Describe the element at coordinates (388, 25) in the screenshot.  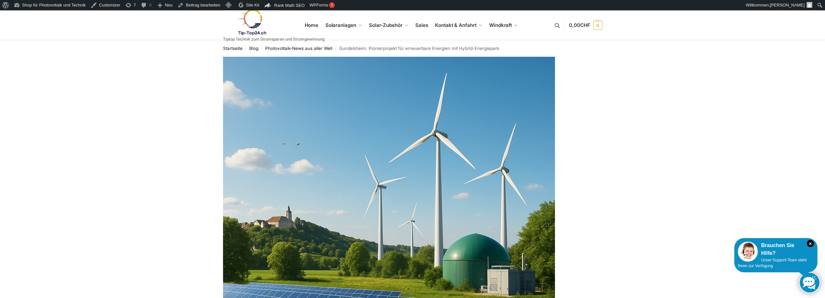
I see `a: Solar-Zubehör` at that location.